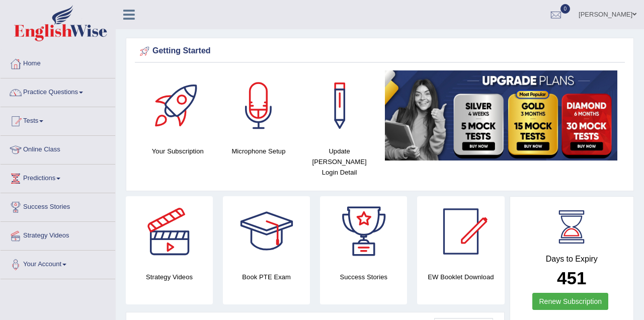  Describe the element at coordinates (58, 62) in the screenshot. I see `a: Home` at that location.